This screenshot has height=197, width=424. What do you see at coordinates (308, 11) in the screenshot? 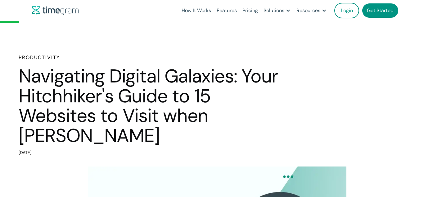
I see `div: Resources` at bounding box center [308, 11].